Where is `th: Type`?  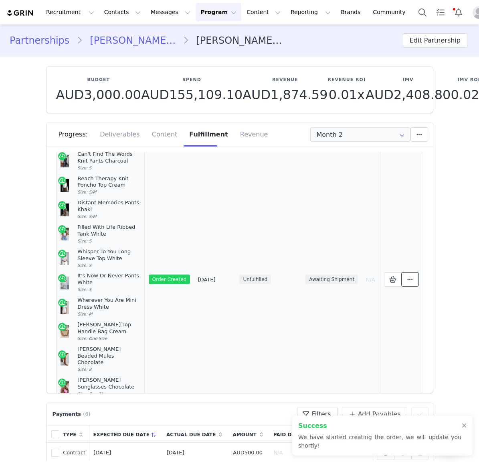 th: Type is located at coordinates (75, 433).